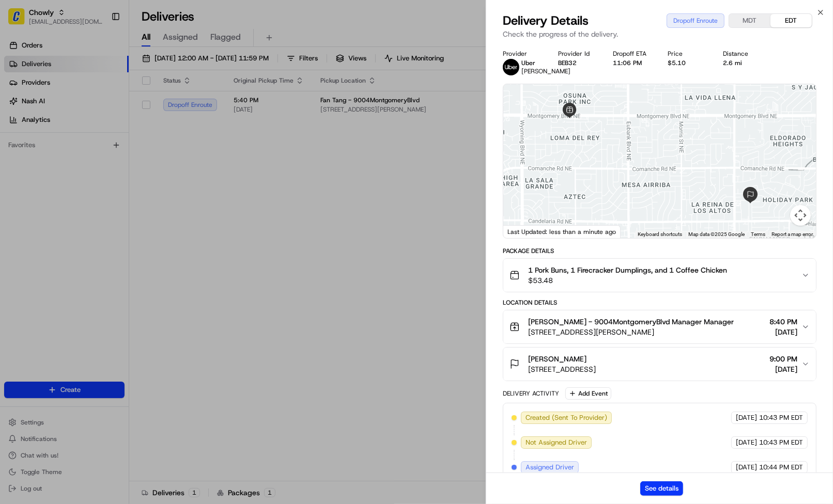  What do you see at coordinates (99, 72) in the screenshot?
I see `input: Clear` at bounding box center [99, 72].